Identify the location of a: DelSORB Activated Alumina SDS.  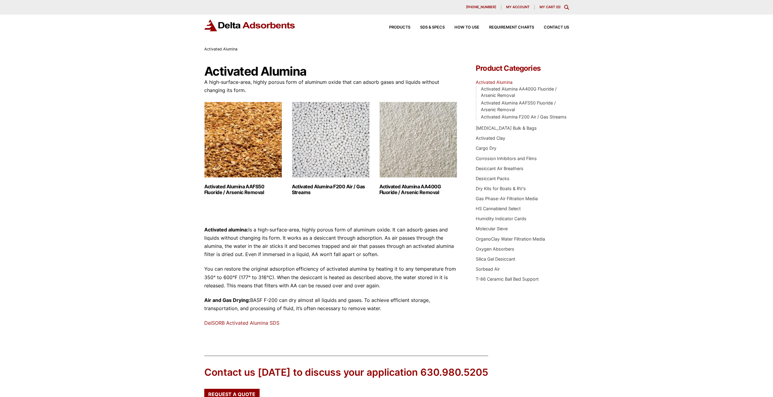
(242, 323).